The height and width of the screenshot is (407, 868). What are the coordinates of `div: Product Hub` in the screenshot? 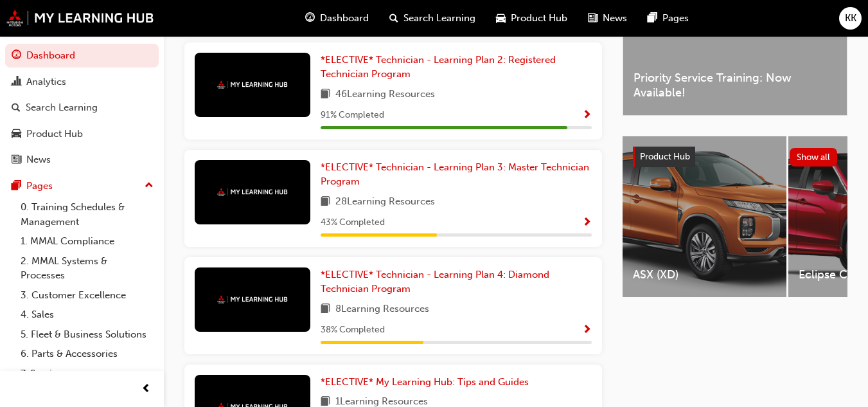 It's located at (55, 134).